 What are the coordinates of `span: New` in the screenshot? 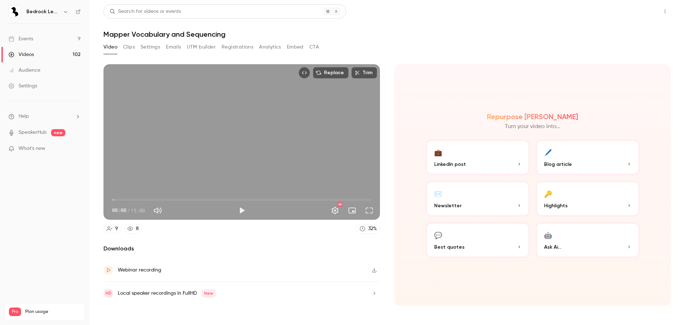 It's located at (208, 293).